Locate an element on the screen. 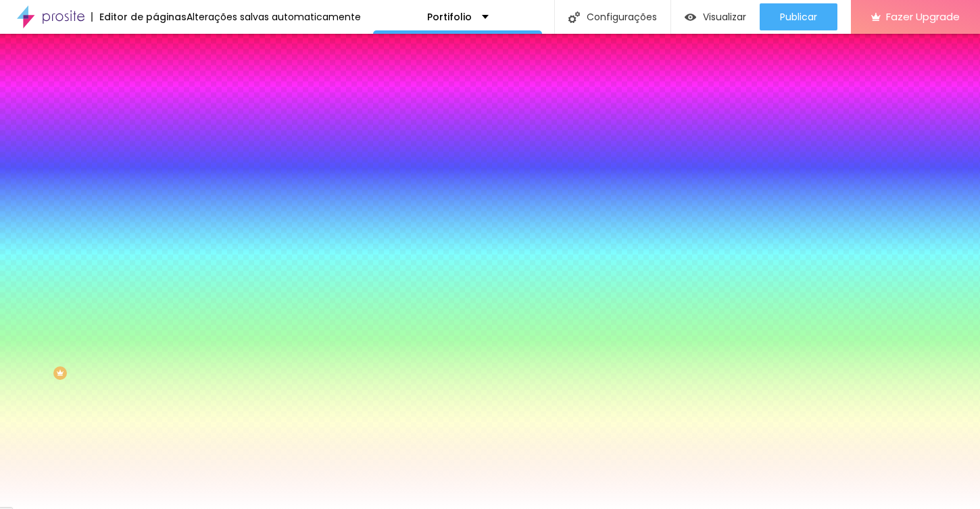  span: Visualizar is located at coordinates (724, 17).